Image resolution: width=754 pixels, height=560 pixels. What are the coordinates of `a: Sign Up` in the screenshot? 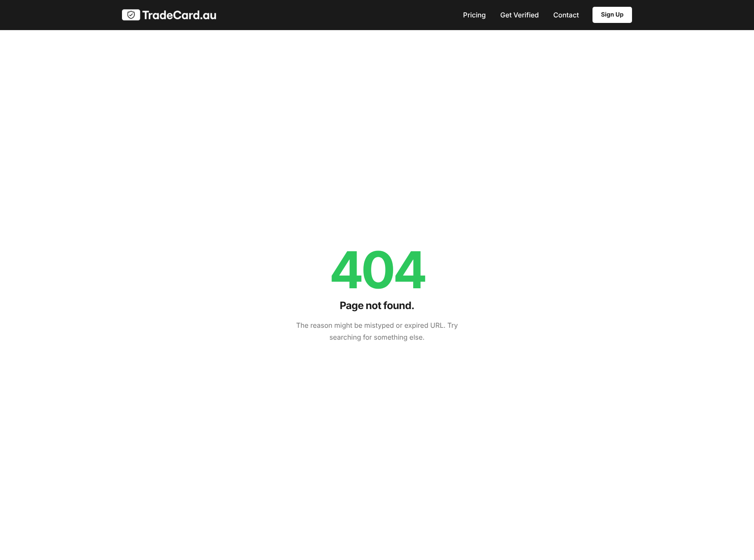 It's located at (612, 15).